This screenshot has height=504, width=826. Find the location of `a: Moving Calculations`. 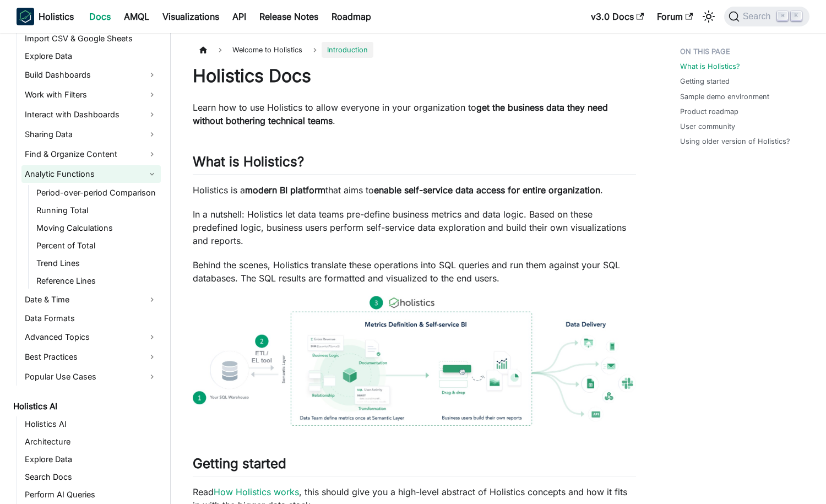

a: Moving Calculations is located at coordinates (97, 228).